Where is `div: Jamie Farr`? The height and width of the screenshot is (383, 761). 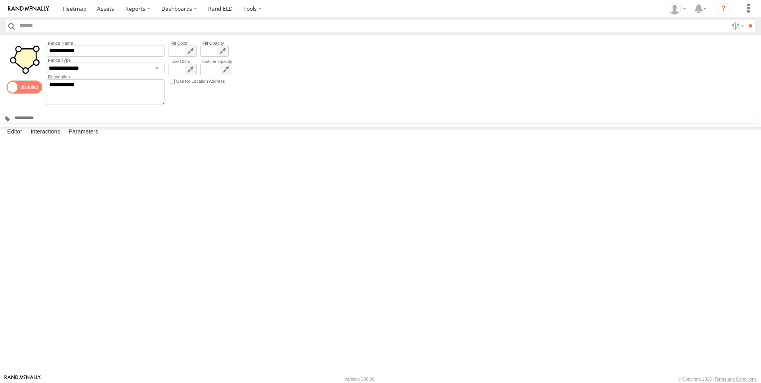
div: Jamie Farr is located at coordinates (677, 9).